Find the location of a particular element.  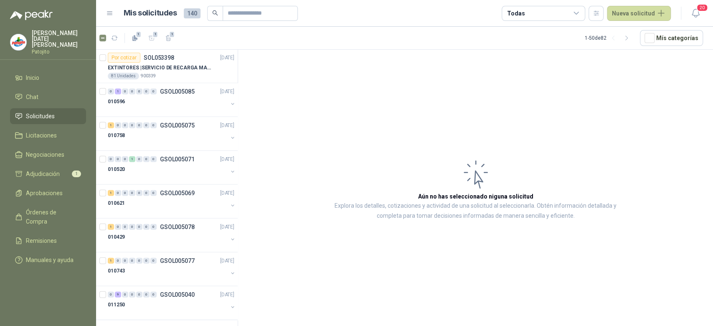

button: Mís categorías is located at coordinates (672, 38).